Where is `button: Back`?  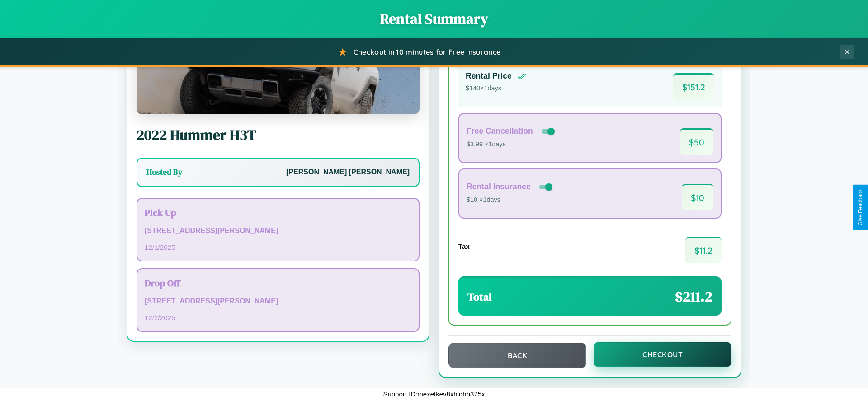 button: Back is located at coordinates (517, 355).